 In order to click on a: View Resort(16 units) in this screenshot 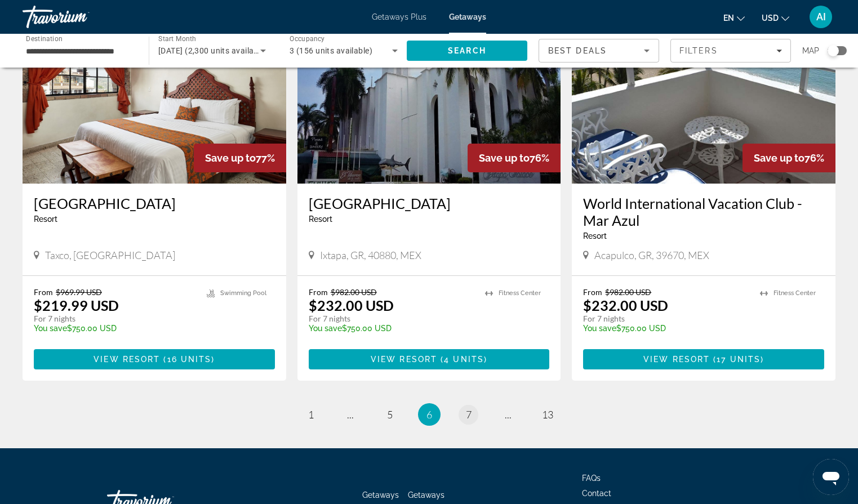, I will do `click(154, 359)`.